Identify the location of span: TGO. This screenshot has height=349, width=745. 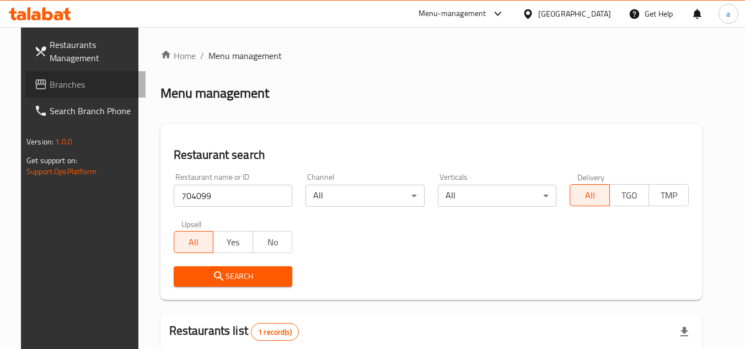
(629, 195).